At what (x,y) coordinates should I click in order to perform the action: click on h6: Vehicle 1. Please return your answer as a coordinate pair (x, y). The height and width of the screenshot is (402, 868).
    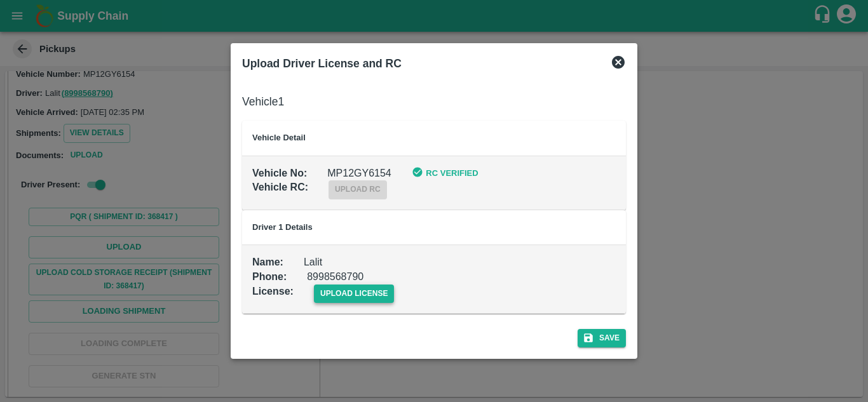
    Looking at the image, I should click on (434, 102).